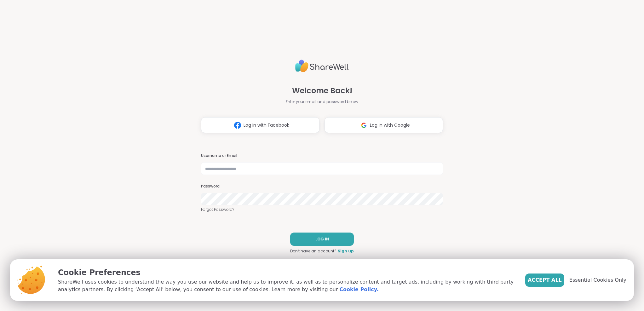  What do you see at coordinates (322, 90) in the screenshot?
I see `span: Welcome Back!` at bounding box center [322, 90].